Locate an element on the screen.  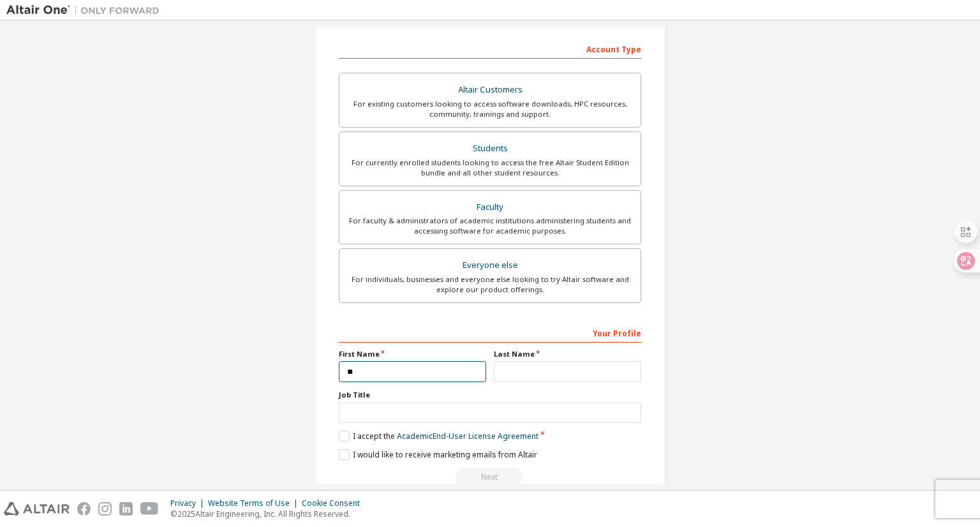
label: Job Title is located at coordinates (490, 395).